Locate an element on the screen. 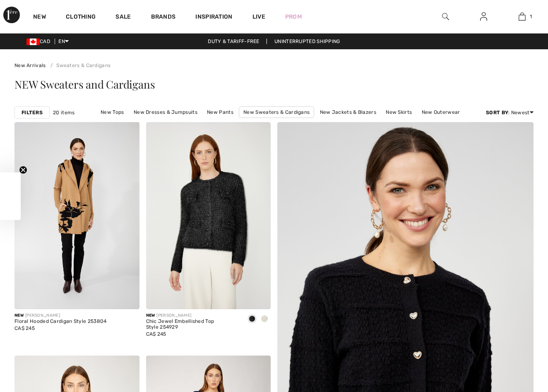  div: : Newest is located at coordinates (510, 113).